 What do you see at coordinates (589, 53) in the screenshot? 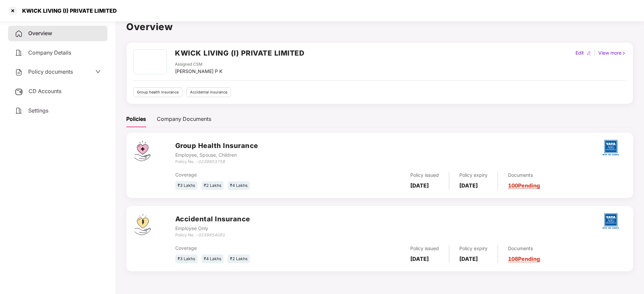
I see `img: editIcon` at bounding box center [589, 53].